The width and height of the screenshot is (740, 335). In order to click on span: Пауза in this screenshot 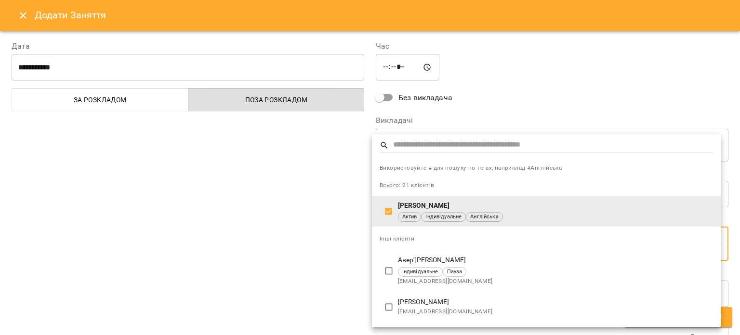, I will do `click(455, 272)`.